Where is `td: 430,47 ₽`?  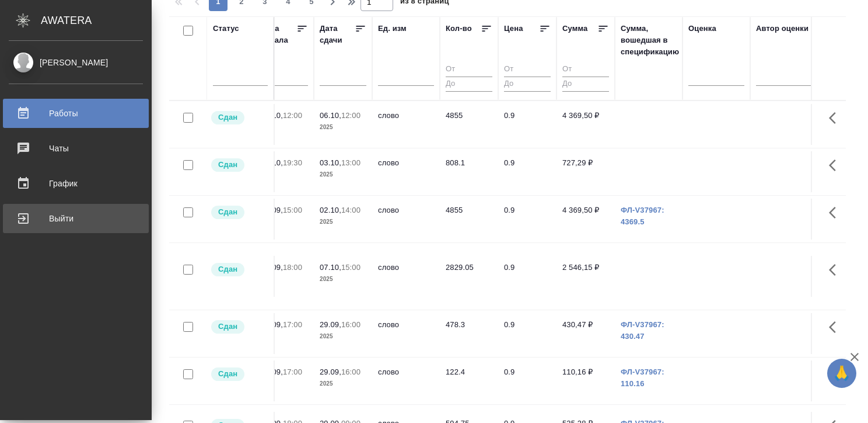
td: 430,47 ₽ is located at coordinates (586, 333).